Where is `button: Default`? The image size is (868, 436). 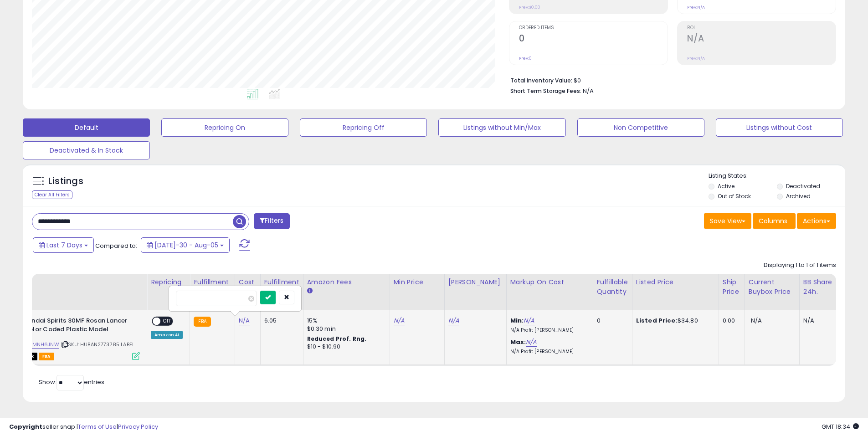 button: Default is located at coordinates (86, 128).